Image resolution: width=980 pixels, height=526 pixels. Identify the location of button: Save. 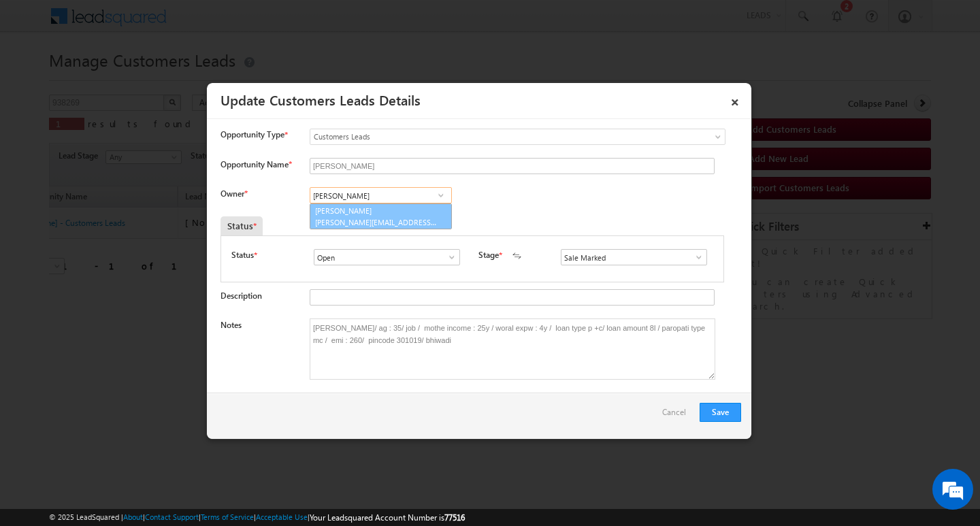
(720, 412).